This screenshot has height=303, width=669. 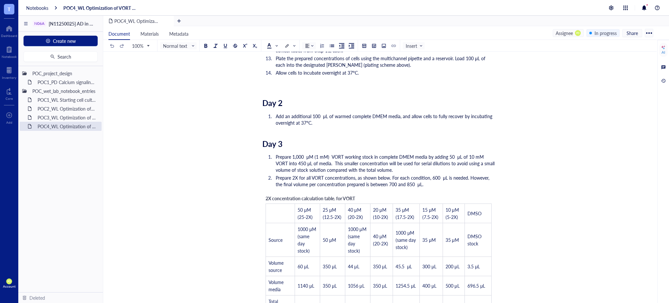 What do you see at coordinates (404, 266) in the screenshot?
I see `span: 45.5 μL` at bounding box center [404, 266].